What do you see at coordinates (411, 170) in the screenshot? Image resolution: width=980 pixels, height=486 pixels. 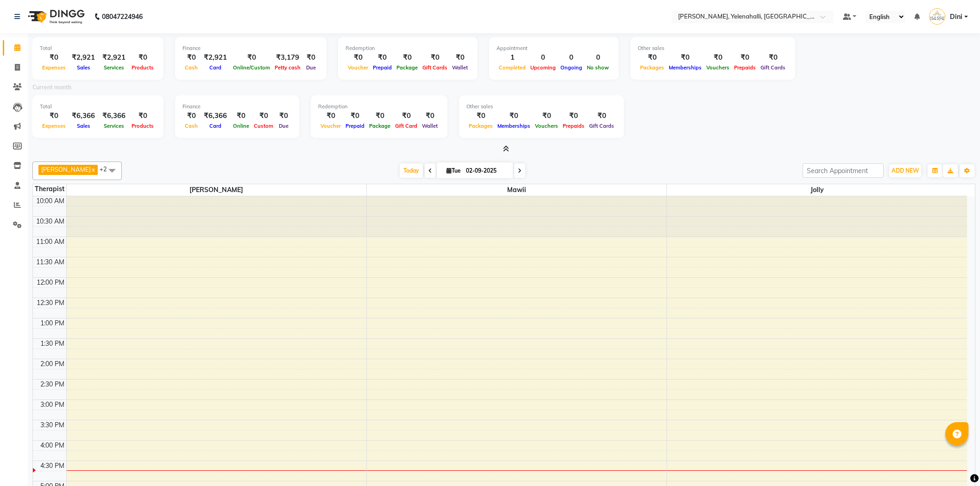 I see `span: Today` at bounding box center [411, 170].